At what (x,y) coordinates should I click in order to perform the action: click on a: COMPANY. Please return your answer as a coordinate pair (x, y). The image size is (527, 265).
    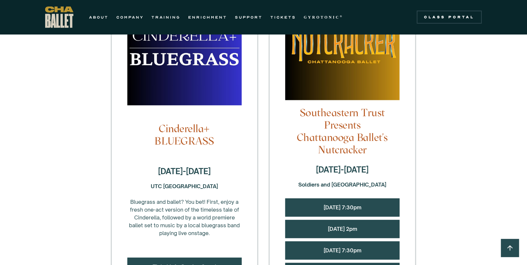
    Looking at the image, I should click on (130, 17).